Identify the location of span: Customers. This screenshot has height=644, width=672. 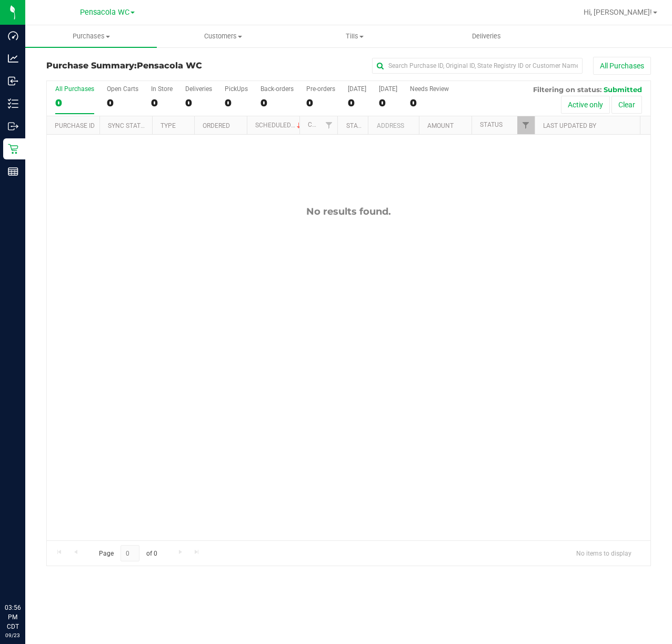
(223, 37).